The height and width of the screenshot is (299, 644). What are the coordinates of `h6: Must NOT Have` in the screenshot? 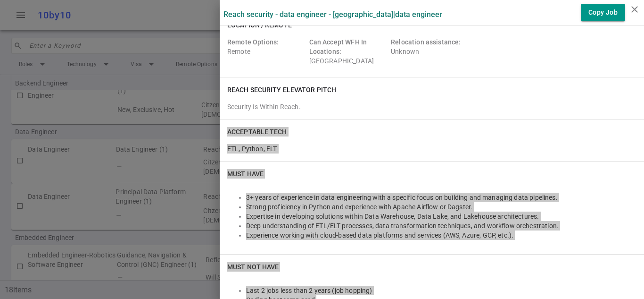 It's located at (253, 267).